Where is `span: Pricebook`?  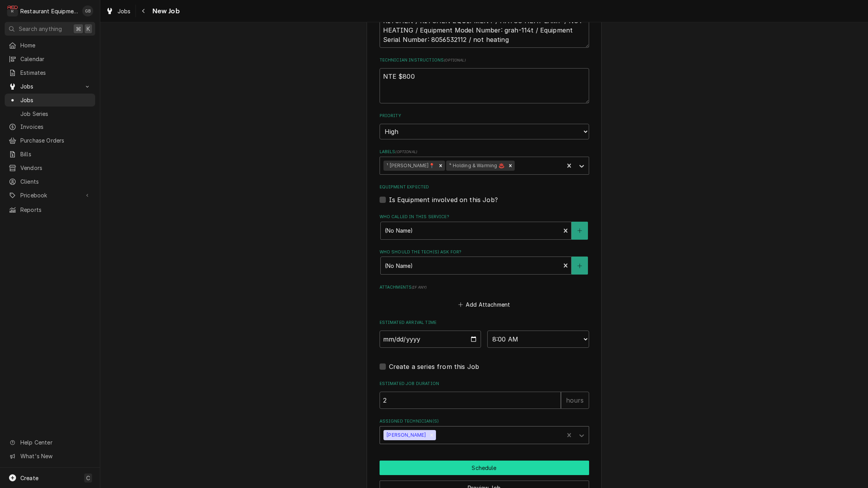 span: Pricebook is located at coordinates (50, 195).